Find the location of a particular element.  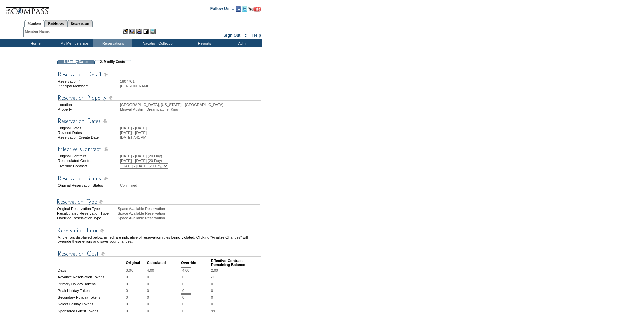

td: Location is located at coordinates (89, 105).